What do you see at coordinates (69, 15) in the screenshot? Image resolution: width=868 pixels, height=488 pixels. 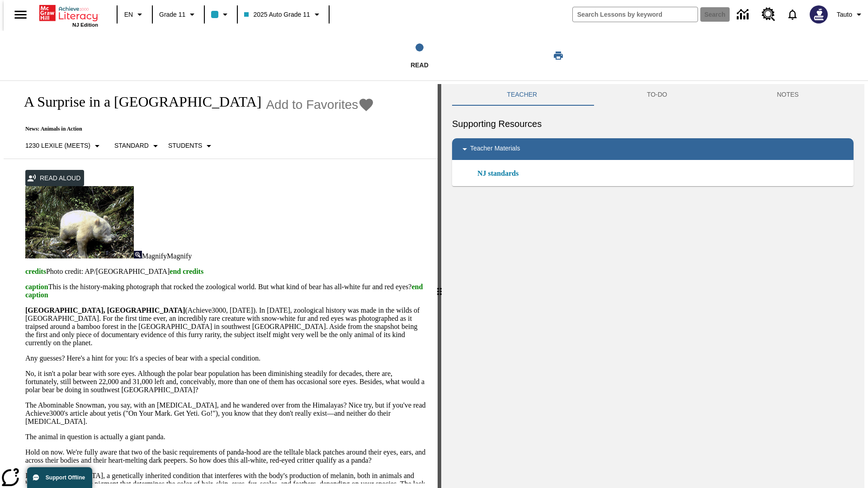 I see `div: Home` at bounding box center [69, 15].